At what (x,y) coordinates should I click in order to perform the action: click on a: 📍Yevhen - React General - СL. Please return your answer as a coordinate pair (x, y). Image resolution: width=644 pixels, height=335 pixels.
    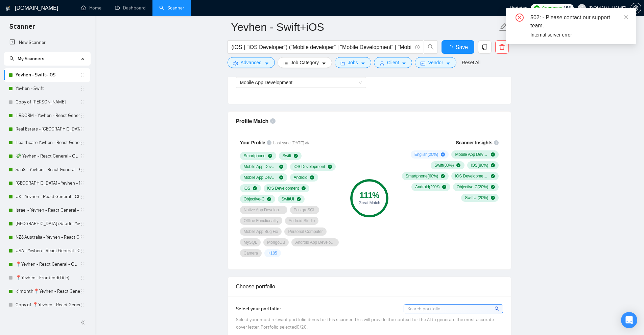
    Looking at the image, I should click on (48, 264).